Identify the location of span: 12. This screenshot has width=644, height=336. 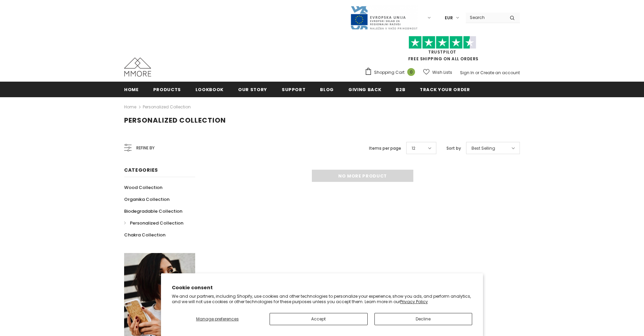
(413, 148).